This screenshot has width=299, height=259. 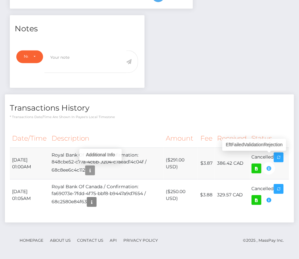 What do you see at coordinates (181, 195) in the screenshot?
I see `td: ($250.00 USD)` at bounding box center [181, 195].